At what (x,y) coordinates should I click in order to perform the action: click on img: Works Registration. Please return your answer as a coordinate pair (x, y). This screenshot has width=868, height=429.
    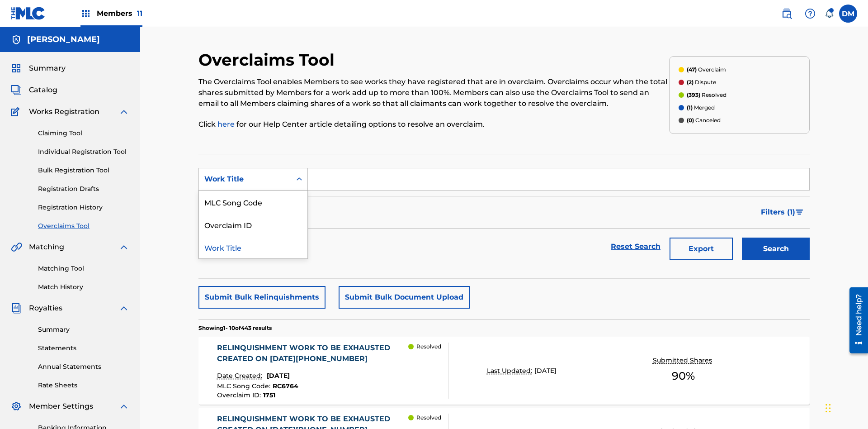
    Looking at the image, I should click on (17, 112).